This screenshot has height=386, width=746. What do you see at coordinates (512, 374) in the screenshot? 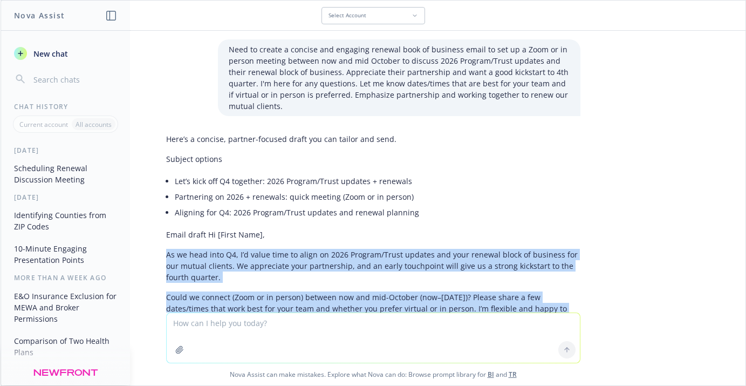
I see `a: TR` at bounding box center [512, 374].